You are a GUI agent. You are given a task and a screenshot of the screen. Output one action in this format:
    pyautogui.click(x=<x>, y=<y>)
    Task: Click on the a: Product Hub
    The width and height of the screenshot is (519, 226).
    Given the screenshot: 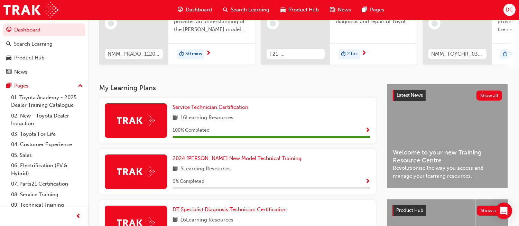 What is the action you would take?
    pyautogui.click(x=44, y=58)
    